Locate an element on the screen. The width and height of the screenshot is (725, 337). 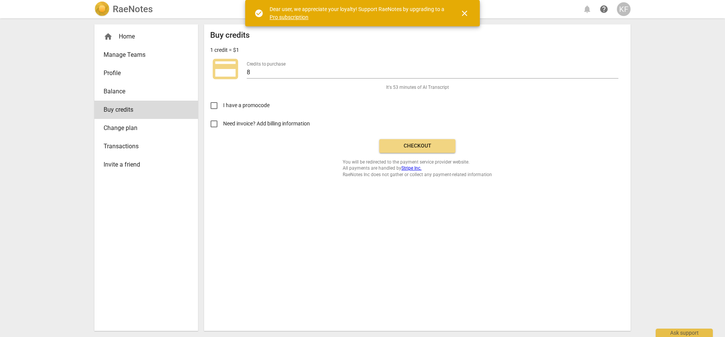
button: Checkout is located at coordinates (417, 146).